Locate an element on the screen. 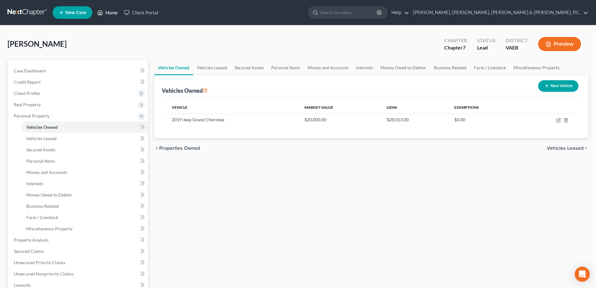 The height and width of the screenshot is (288, 596). td: $0.00 is located at coordinates (486, 120).